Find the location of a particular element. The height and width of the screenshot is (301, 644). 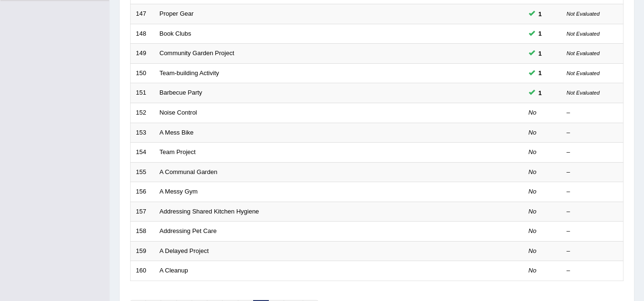

td: 150 is located at coordinates (143, 74).